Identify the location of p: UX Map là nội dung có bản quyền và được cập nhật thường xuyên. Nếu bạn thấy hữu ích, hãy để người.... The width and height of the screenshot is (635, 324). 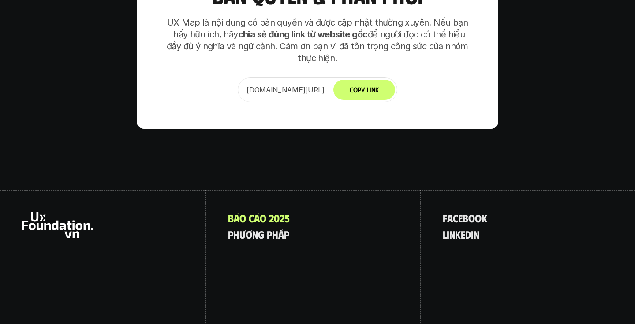
(317, 41).